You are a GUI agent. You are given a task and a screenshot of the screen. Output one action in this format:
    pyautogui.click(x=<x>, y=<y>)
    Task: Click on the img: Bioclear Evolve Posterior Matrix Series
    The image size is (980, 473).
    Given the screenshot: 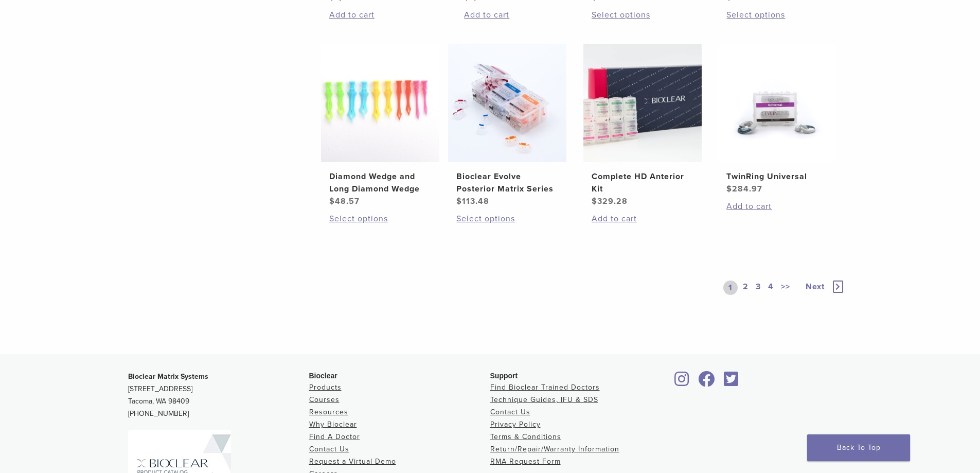 What is the action you would take?
    pyautogui.click(x=507, y=103)
    